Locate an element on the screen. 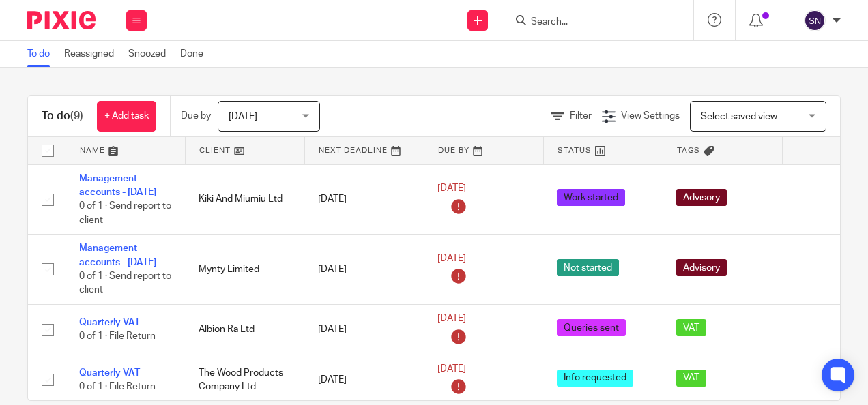 This screenshot has width=868, height=405. a: + Add task is located at coordinates (126, 116).